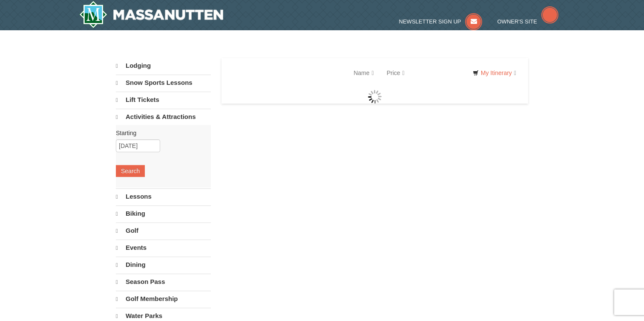 The width and height of the screenshot is (644, 321). I want to click on a: Golf, so click(163, 231).